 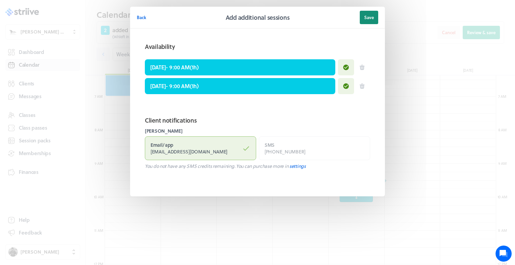 I want to click on h2: Availability, so click(x=160, y=47).